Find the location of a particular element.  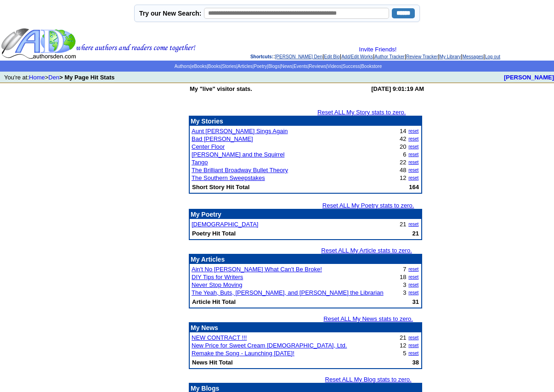

a: Log out is located at coordinates (492, 56).